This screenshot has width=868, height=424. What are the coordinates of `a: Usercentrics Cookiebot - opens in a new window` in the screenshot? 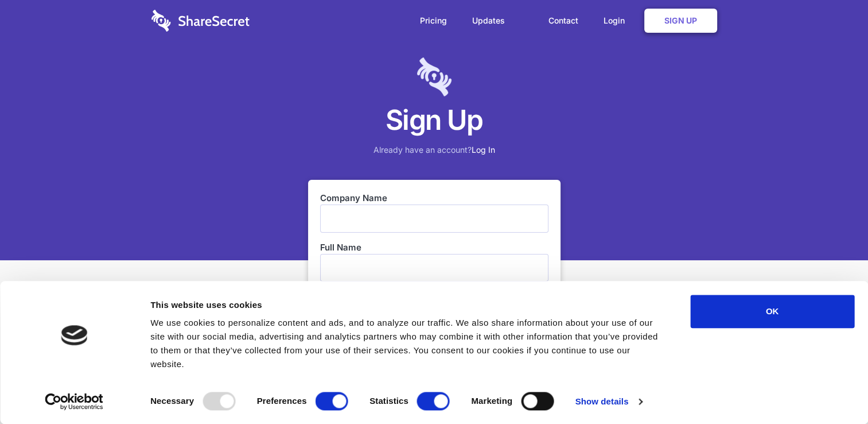 It's located at (74, 402).